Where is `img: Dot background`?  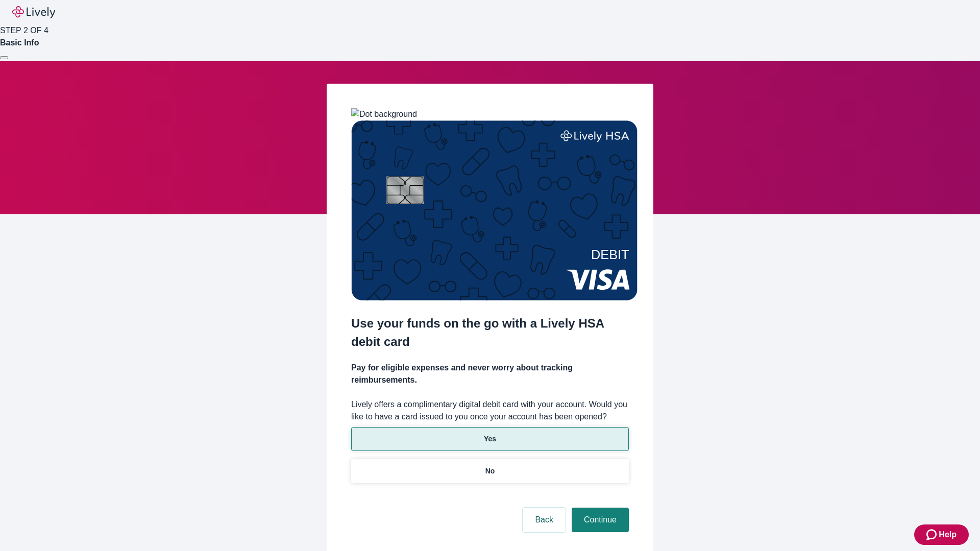
img: Dot background is located at coordinates (383, 114).